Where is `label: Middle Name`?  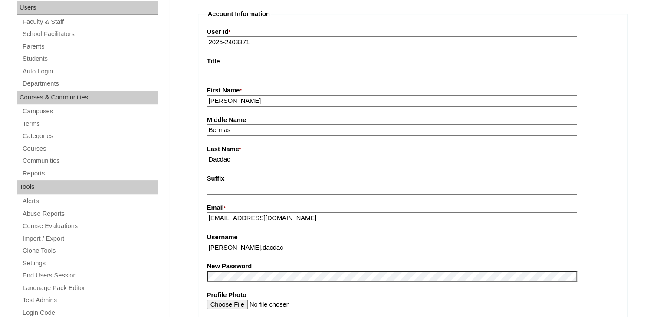
label: Middle Name is located at coordinates (412, 120).